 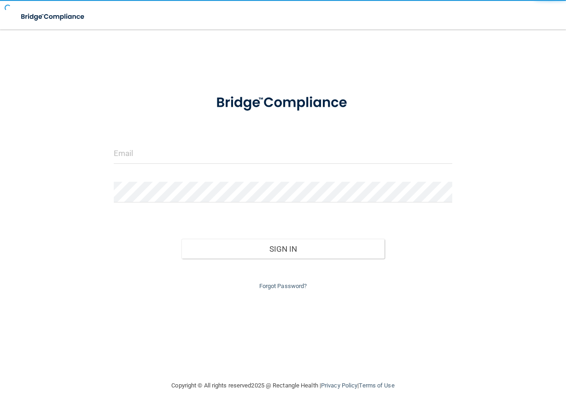 I want to click on input: Email, so click(x=283, y=153).